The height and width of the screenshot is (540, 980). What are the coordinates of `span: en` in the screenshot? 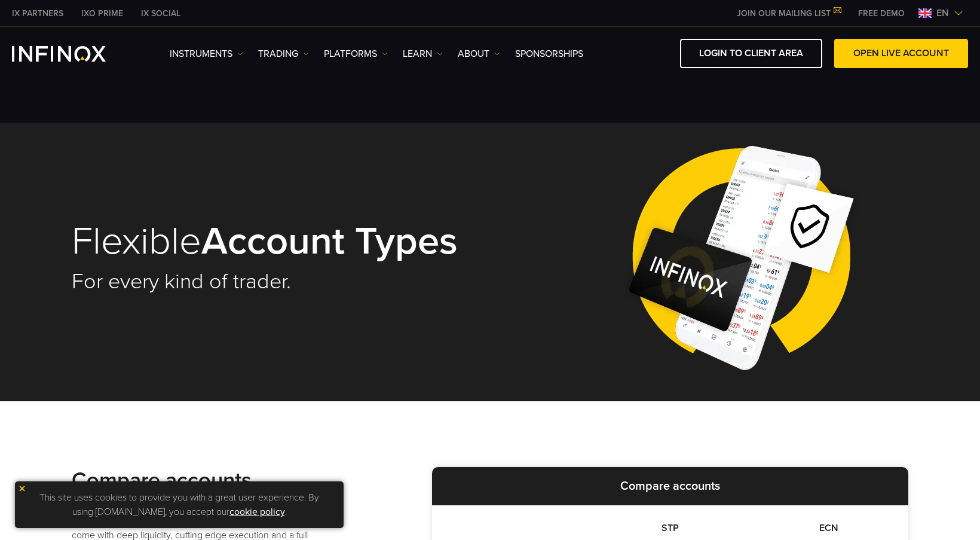 It's located at (942, 13).